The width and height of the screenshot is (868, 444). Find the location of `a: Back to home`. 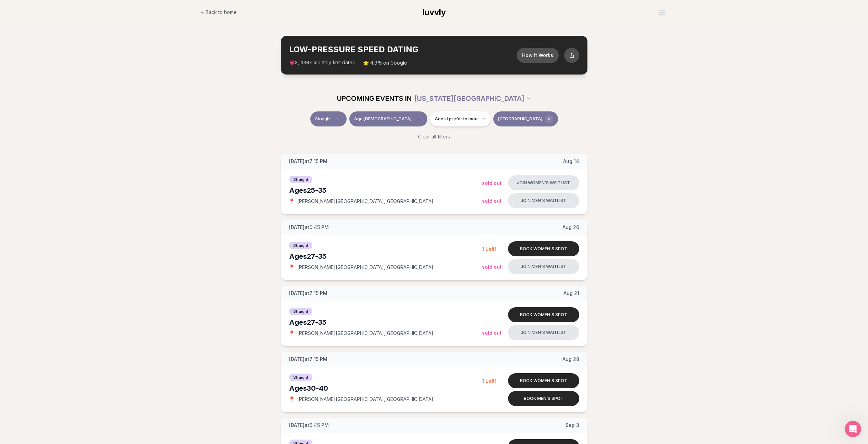

a: Back to home is located at coordinates (218, 12).